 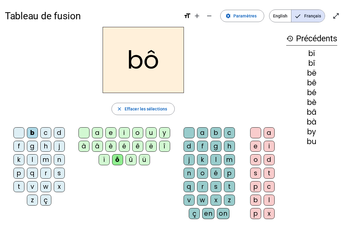 What do you see at coordinates (138, 146) in the screenshot?
I see `div: ê` at bounding box center [138, 146].